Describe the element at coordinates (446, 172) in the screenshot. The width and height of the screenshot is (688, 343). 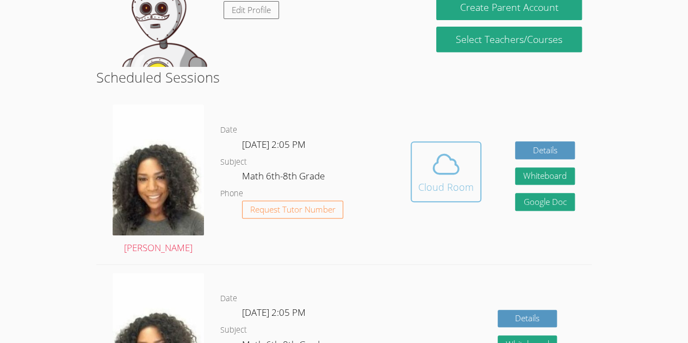
I see `button: Cloud Room` at that location.